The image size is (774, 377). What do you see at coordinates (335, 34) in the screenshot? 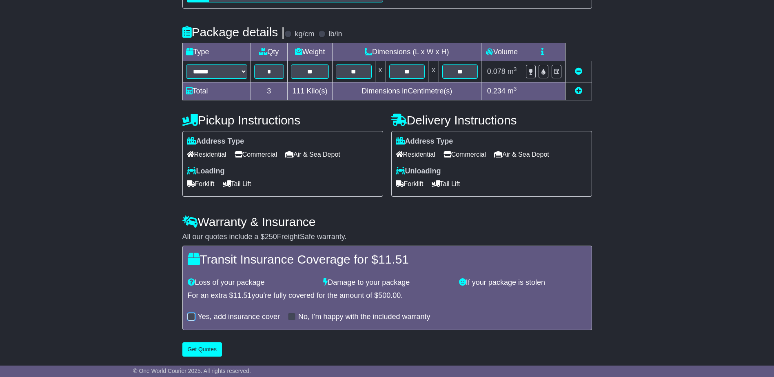
I see `label: lb/in` at bounding box center [335, 34].